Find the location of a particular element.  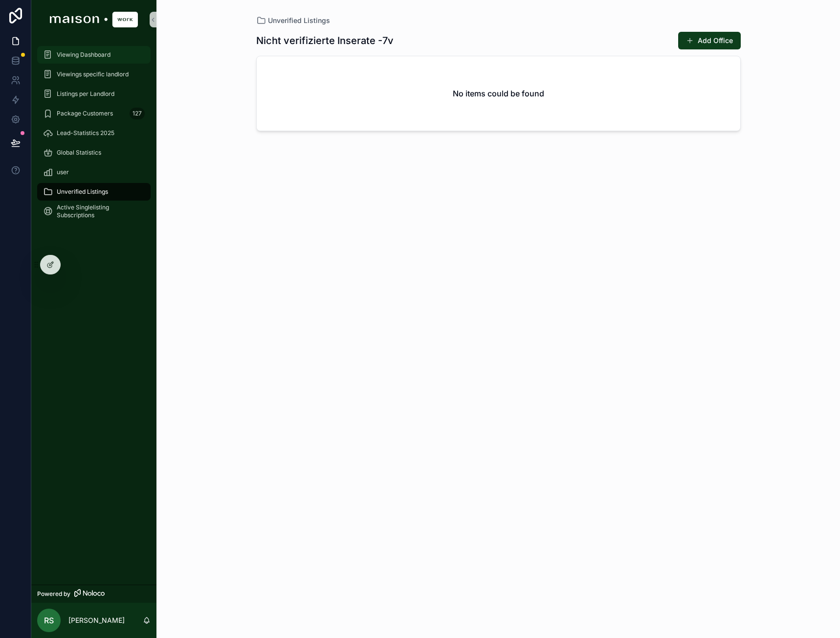

h1: Nicht verifizierte Inserate -7v is located at coordinates (325, 40).